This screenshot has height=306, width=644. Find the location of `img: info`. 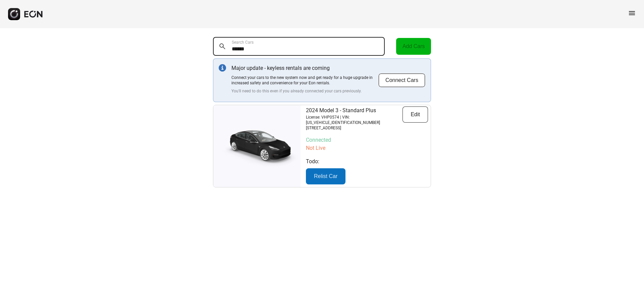

img: info is located at coordinates (222, 68).